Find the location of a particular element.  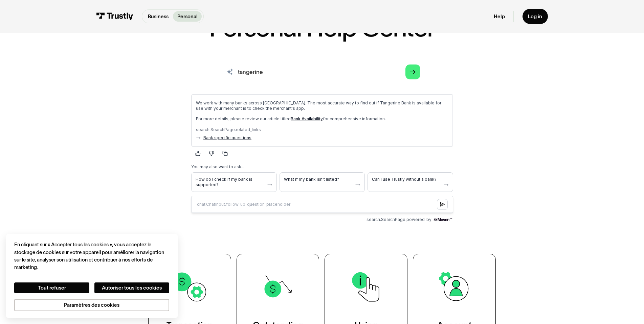

a: Personal is located at coordinates (187, 16).